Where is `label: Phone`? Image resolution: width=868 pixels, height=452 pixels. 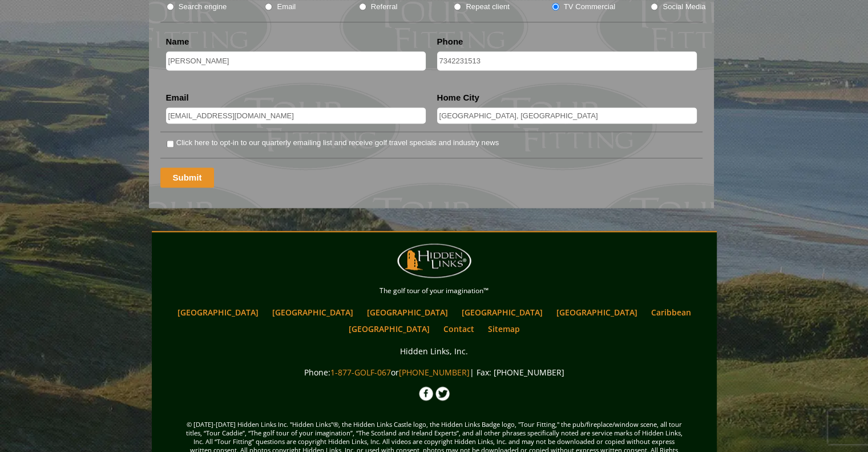
label: Phone is located at coordinates (451, 42).